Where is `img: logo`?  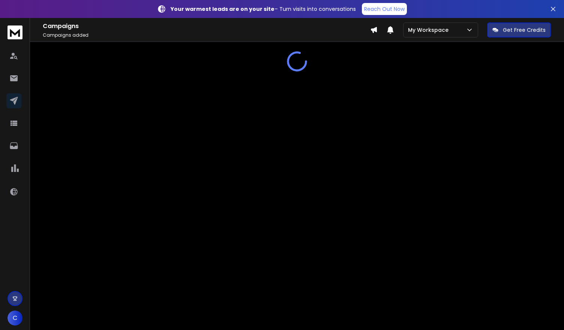 img: logo is located at coordinates (15, 32).